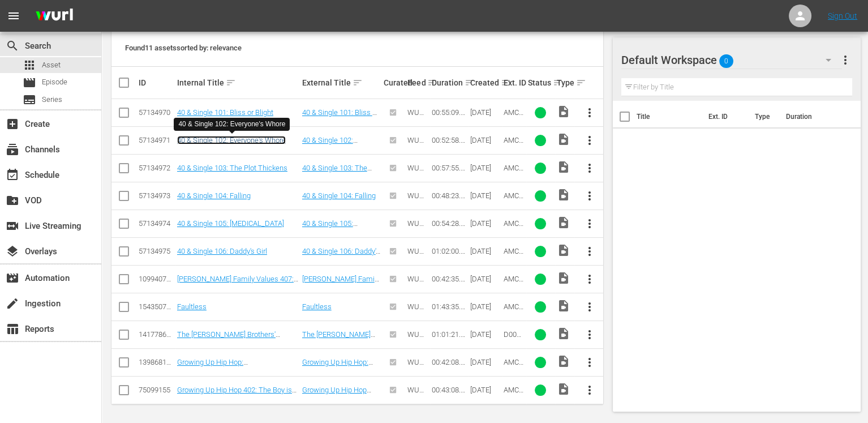 The width and height of the screenshot is (868, 423). I want to click on span: AMCNVR0000056170, so click(514, 375).